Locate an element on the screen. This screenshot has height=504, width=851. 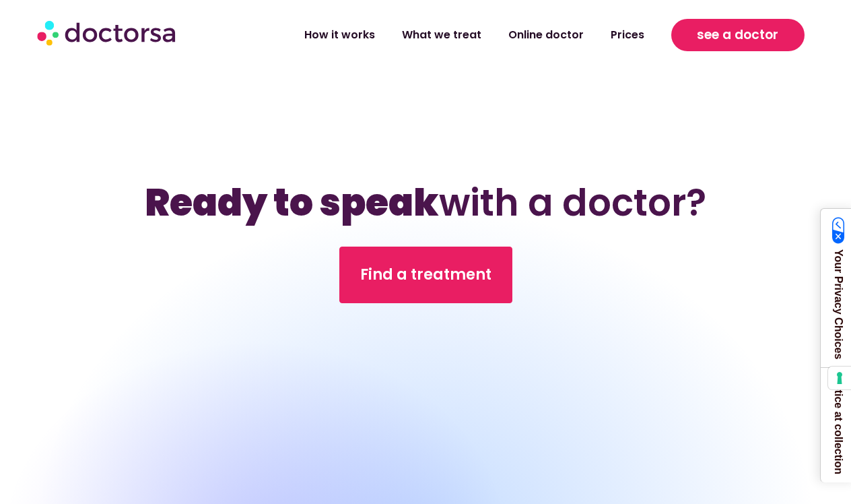
nav: Menu is located at coordinates (443, 35).